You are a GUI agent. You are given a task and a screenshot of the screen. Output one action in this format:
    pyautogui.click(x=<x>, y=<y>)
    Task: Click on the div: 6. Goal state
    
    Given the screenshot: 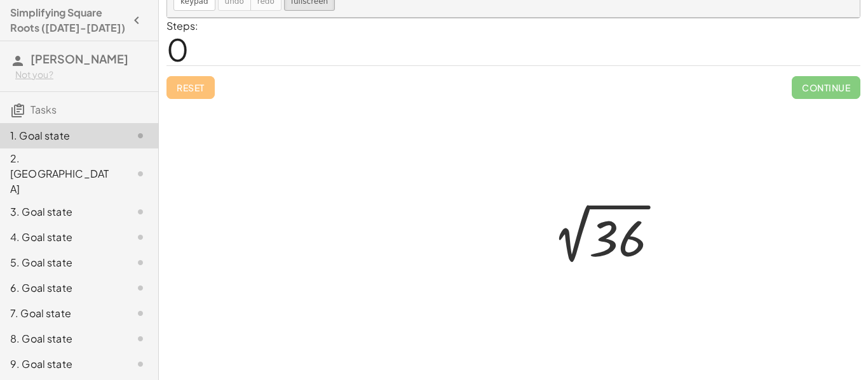 What is the action you would take?
    pyautogui.click(x=61, y=289)
    